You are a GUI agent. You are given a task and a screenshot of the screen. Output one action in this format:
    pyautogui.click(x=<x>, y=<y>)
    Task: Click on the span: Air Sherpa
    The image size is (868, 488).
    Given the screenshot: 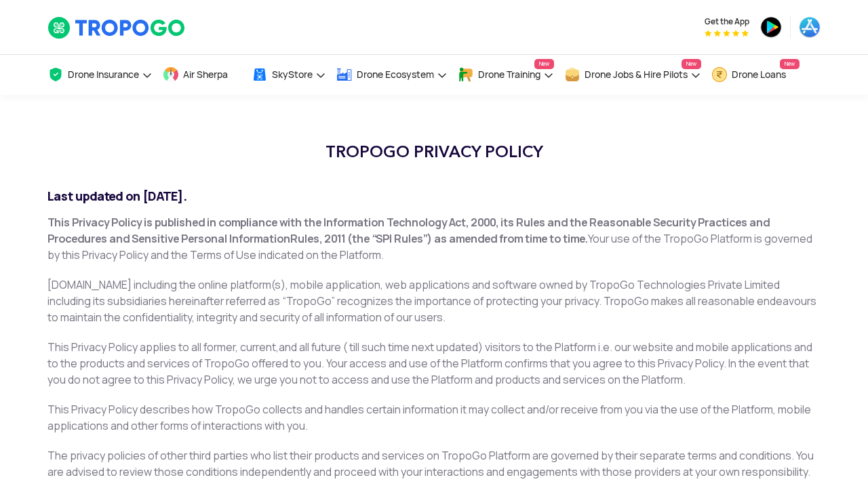 What is the action you would take?
    pyautogui.click(x=205, y=74)
    